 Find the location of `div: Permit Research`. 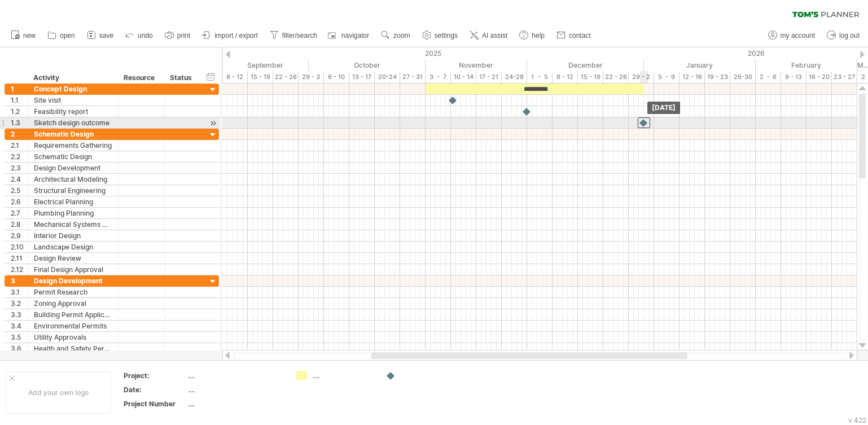

div: Permit Research is located at coordinates (73, 292).